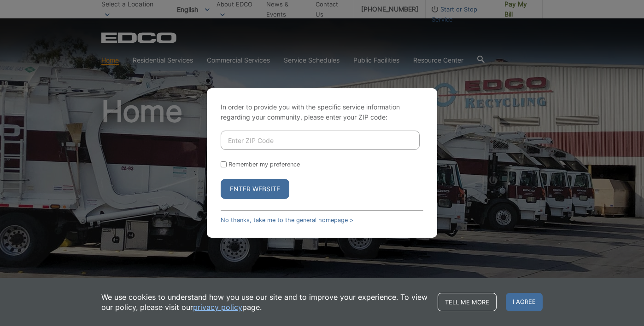 The image size is (644, 326). I want to click on a: Tell me more, so click(467, 303).